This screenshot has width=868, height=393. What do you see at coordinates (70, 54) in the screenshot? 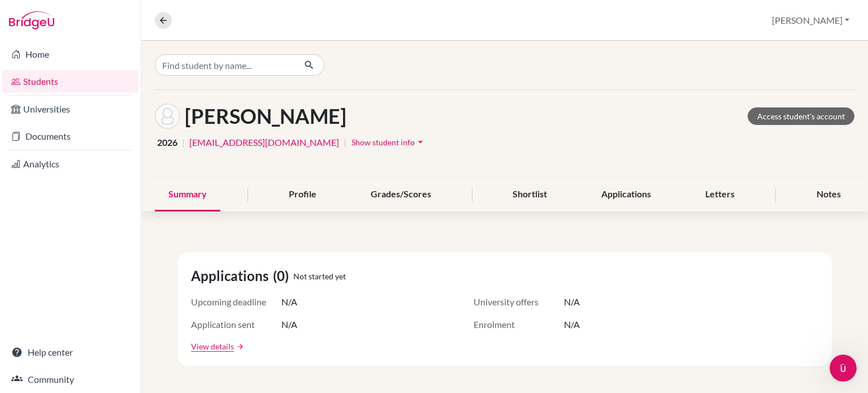
I see `a: Home` at bounding box center [70, 54].